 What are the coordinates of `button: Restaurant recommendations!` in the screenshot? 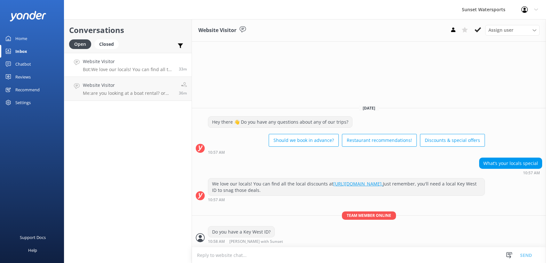 It's located at (379, 140).